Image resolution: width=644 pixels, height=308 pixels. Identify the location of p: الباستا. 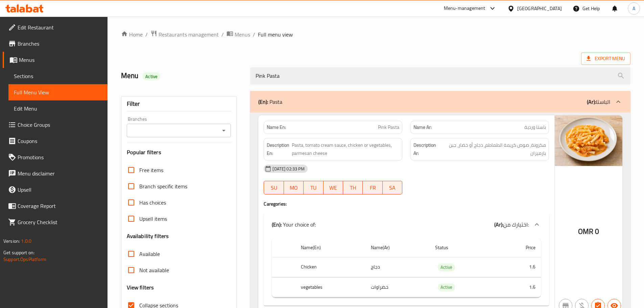
(598, 102).